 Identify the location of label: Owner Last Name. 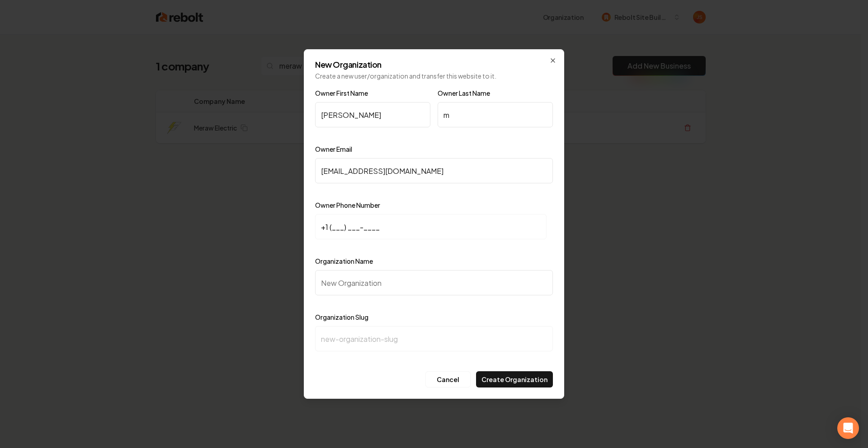
(463, 93).